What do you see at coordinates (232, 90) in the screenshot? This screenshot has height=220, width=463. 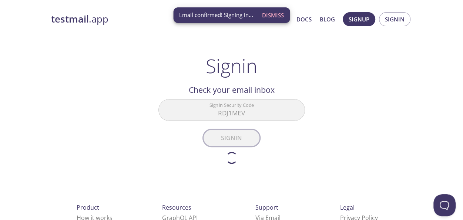 I see `h2: Check your email inbox` at bounding box center [232, 90].